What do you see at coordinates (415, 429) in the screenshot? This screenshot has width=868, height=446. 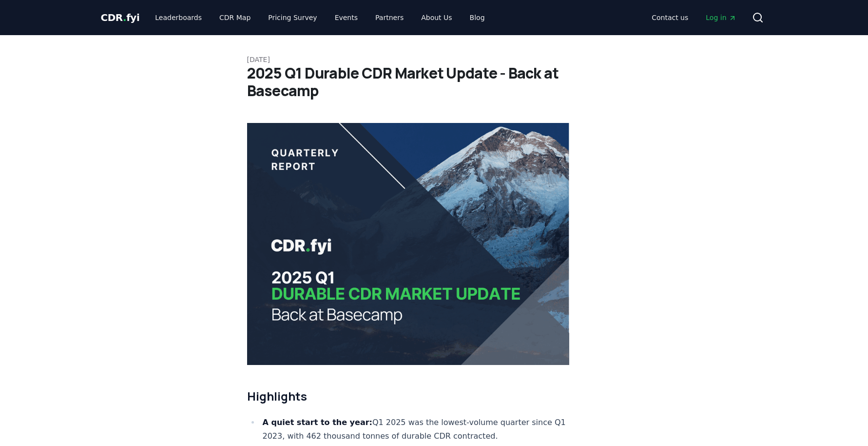 I see `li: Q1 2025 was the lowest-volume quarter since Q1 2023, with 462 thousand tonnes of durable CDR cont...` at bounding box center [415, 429].